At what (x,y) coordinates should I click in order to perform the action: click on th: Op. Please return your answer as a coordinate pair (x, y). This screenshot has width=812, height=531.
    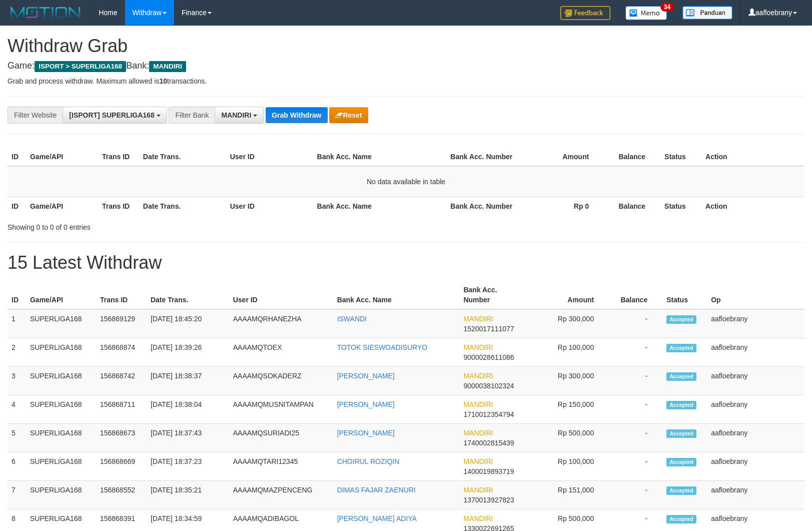
    Looking at the image, I should click on (755, 294).